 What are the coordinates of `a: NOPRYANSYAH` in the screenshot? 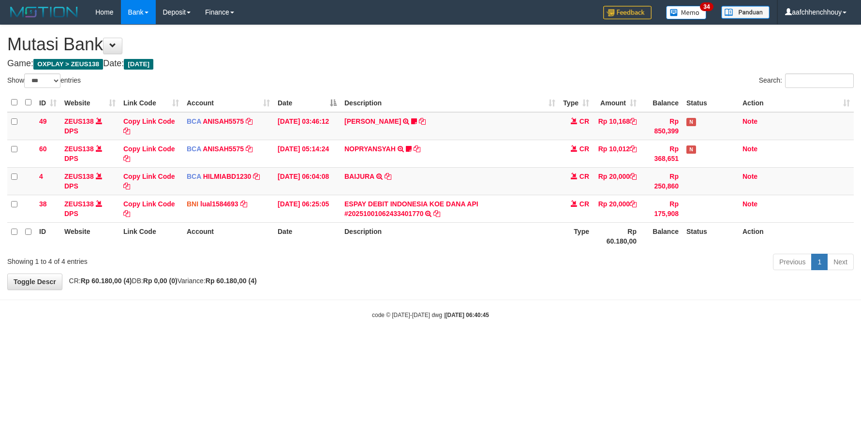 It's located at (370, 149).